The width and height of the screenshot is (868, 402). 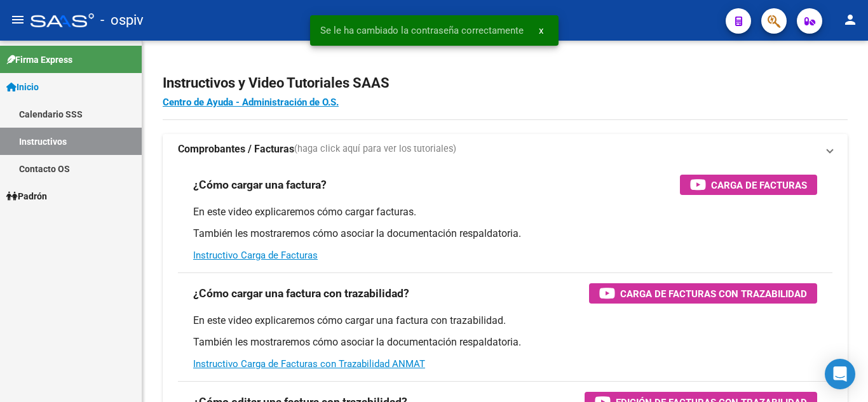 I want to click on button: x, so click(x=541, y=31).